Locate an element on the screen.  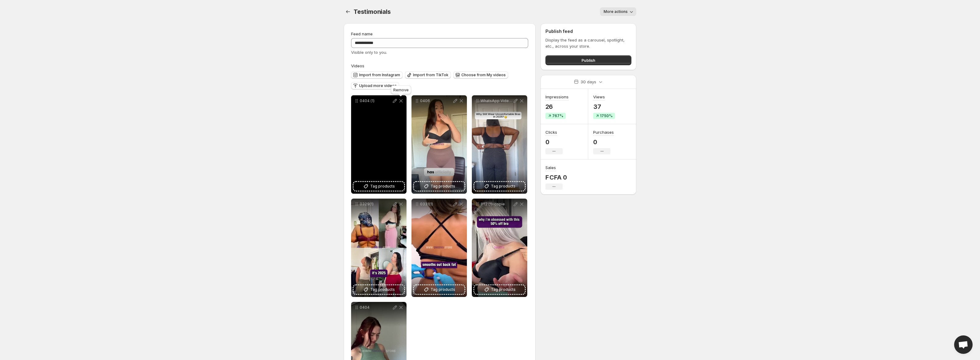
p: 0404 (1) is located at coordinates (376, 101).